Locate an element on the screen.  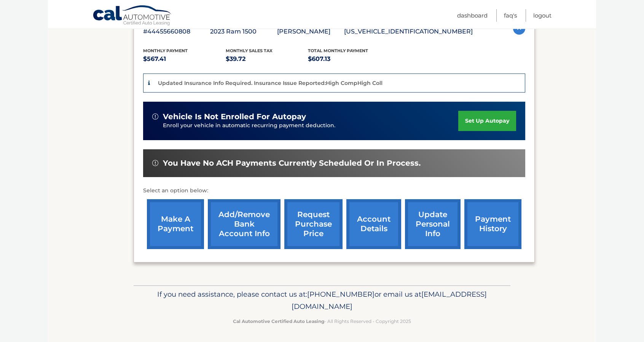
a: set up autopay is located at coordinates (487, 121).